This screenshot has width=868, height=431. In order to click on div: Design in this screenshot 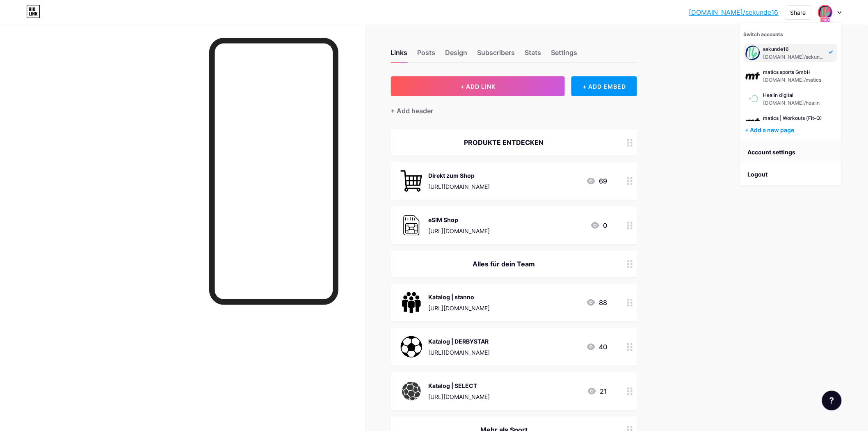, I will do `click(457, 55)`.